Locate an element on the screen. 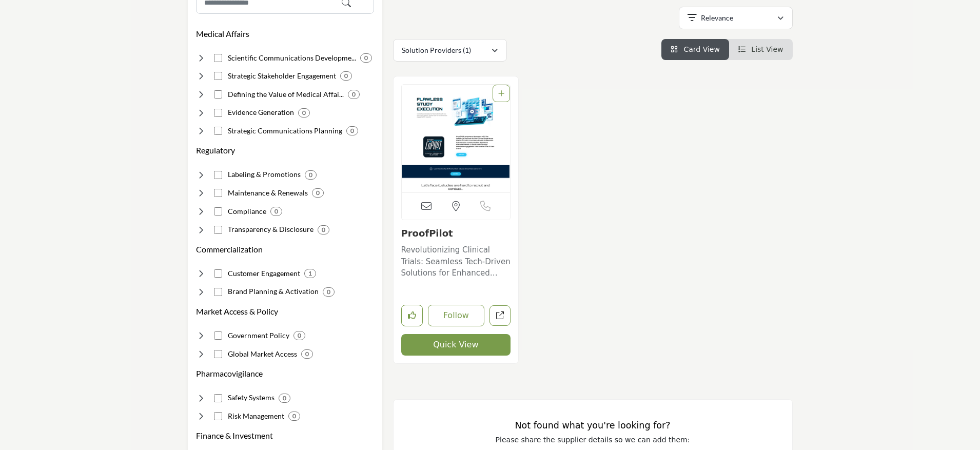 This screenshot has width=980, height=450. li: List View is located at coordinates (760, 49).